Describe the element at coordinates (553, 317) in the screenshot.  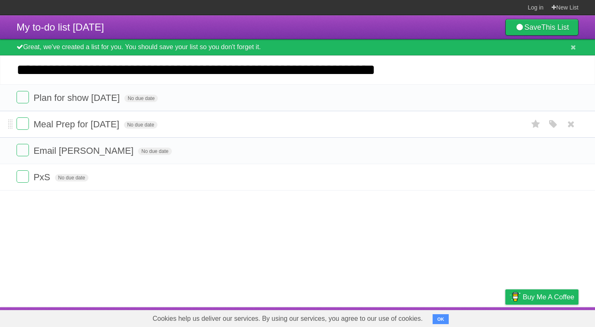
I see `a: Suggest a feature` at that location.